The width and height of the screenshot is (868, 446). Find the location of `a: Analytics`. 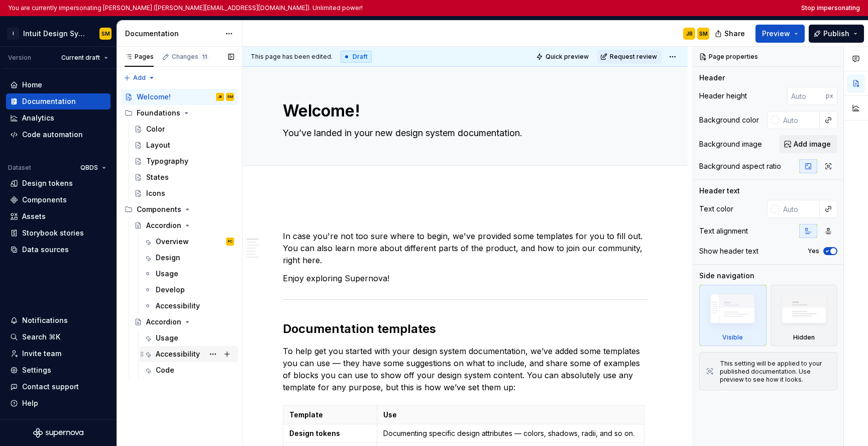

a: Analytics is located at coordinates (59, 118).